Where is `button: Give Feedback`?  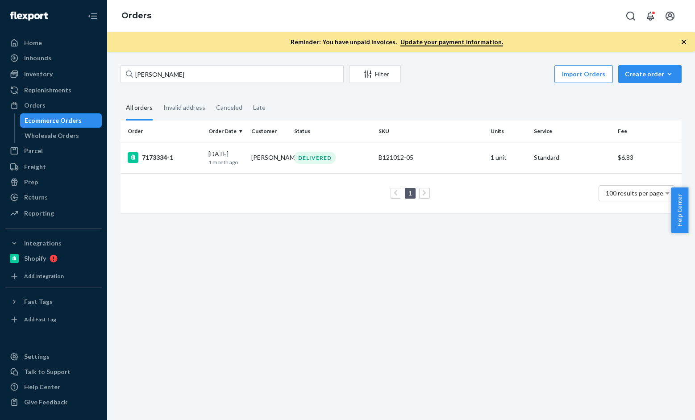
button: Give Feedback is located at coordinates (54, 402).